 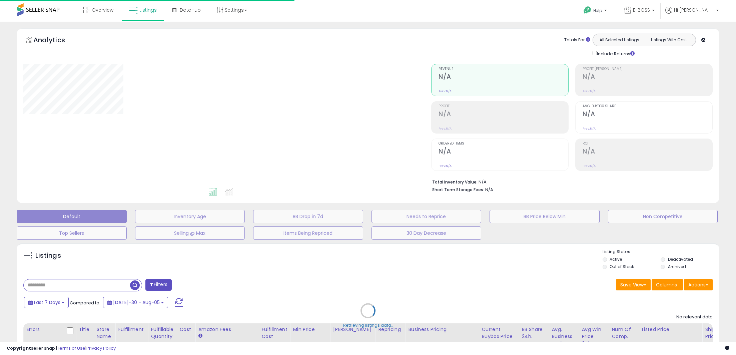 I want to click on span: ROI, so click(x=647, y=144).